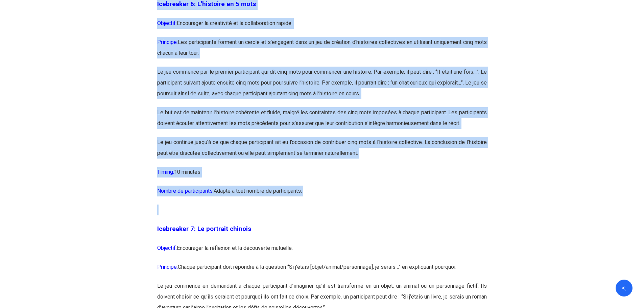 Image resolution: width=644 pixels, height=308 pixels. I want to click on span: Nombre de participants:, so click(185, 191).